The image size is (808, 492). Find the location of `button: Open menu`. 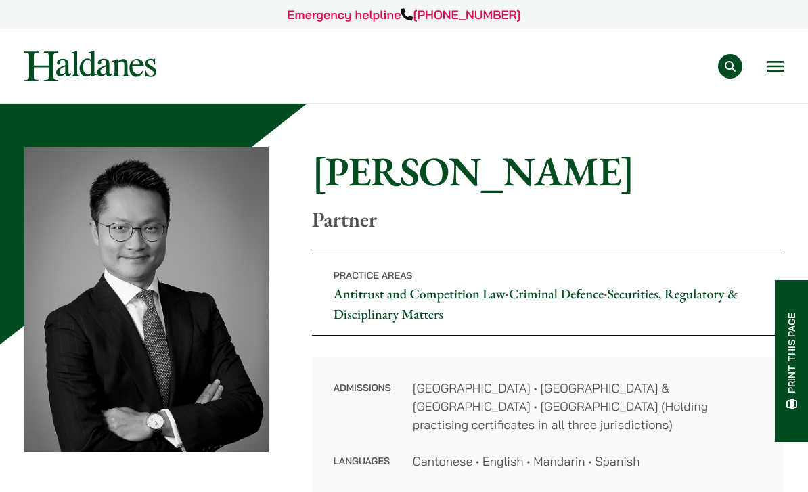

button: Open menu is located at coordinates (776, 66).